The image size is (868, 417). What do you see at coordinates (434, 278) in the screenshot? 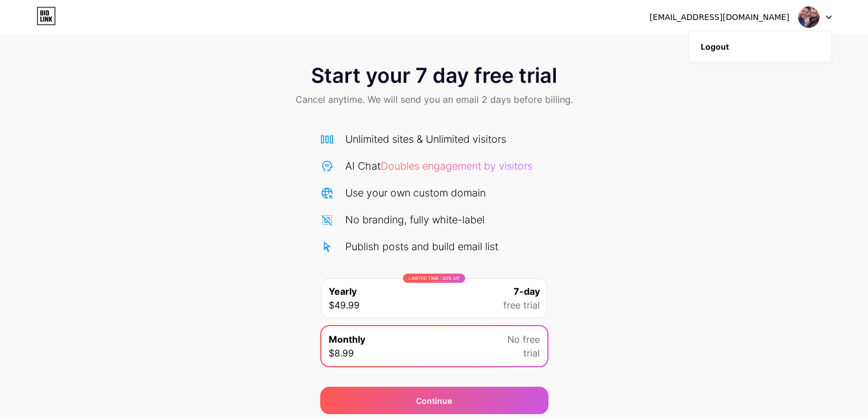
I see `div: LIMITED TIME : 50% off` at bounding box center [434, 278].